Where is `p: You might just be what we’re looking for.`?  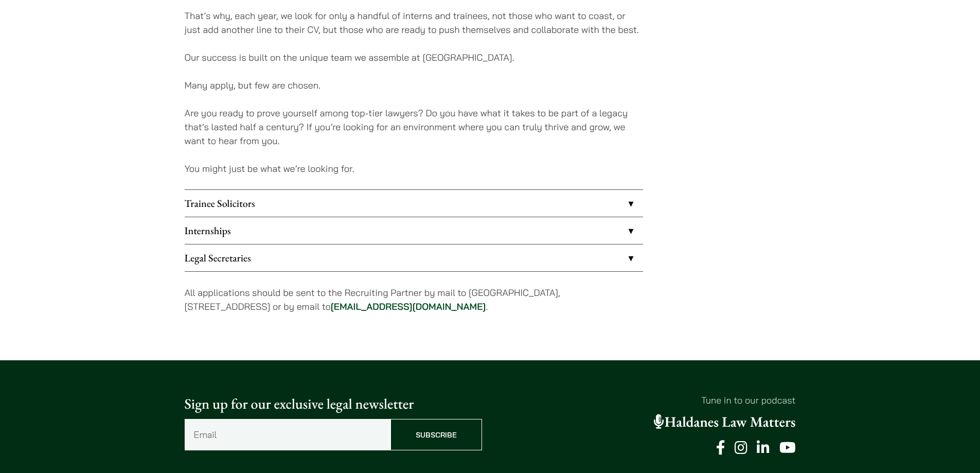
p: You might just be what we’re looking for. is located at coordinates (414, 168).